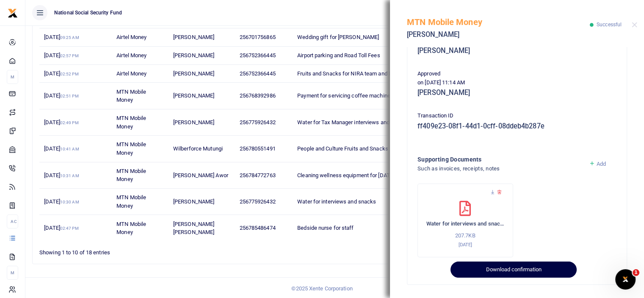 The height and width of the screenshot is (298, 644). Describe the element at coordinates (513, 270) in the screenshot. I see `button: Download confirmation` at that location.